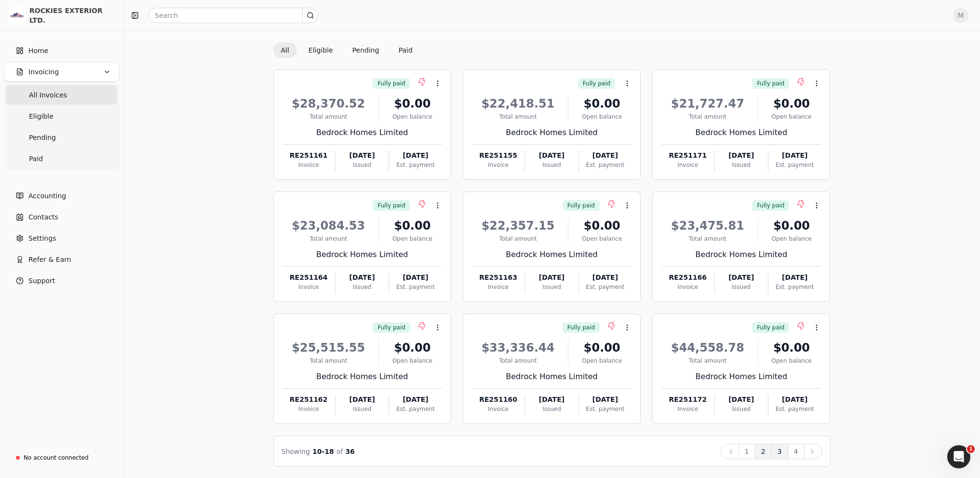  Describe the element at coordinates (62, 259) in the screenshot. I see `button: Refer & Earn` at that location.